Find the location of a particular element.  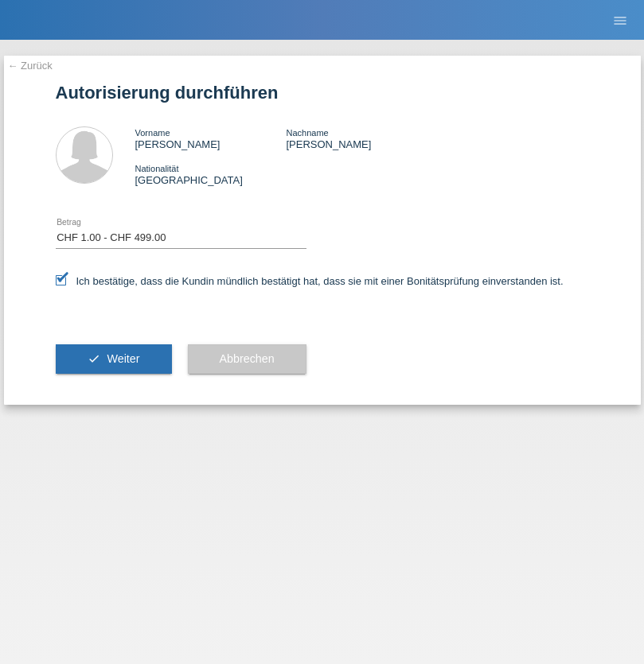

i: menu is located at coordinates (620, 20).